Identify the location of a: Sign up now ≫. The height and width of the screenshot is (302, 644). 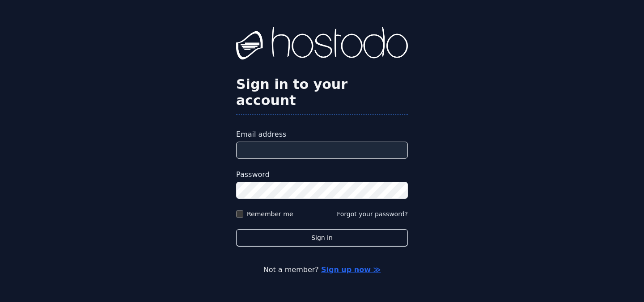
(351, 269).